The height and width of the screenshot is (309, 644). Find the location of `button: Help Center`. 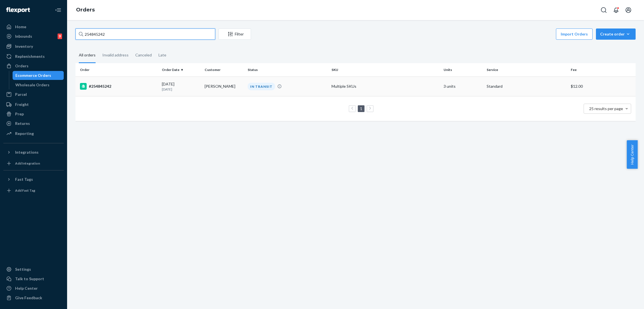

button: Help Center is located at coordinates (632, 155).